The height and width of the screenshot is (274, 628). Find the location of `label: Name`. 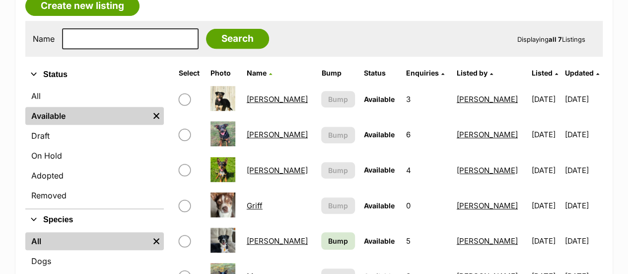

label: Name is located at coordinates (44, 39).